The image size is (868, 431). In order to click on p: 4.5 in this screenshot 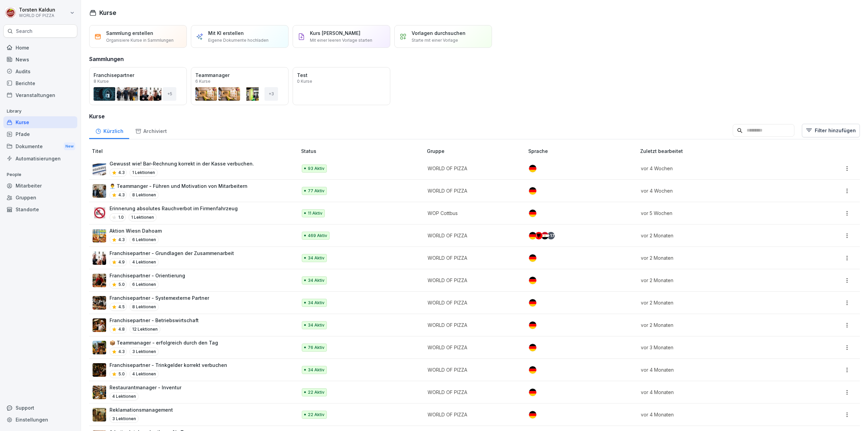, I will do `click(122, 307)`.